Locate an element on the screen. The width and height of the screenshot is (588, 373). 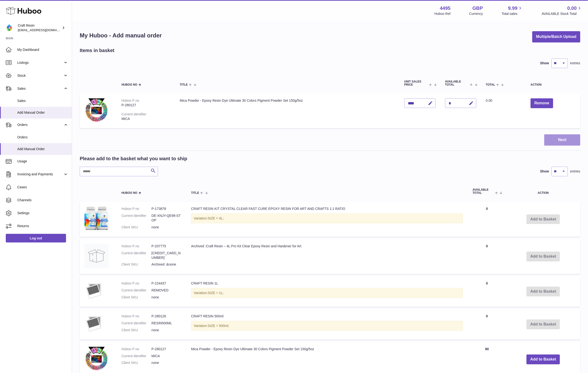
img: CRAFT RESIN 500ml is located at coordinates (94, 324).